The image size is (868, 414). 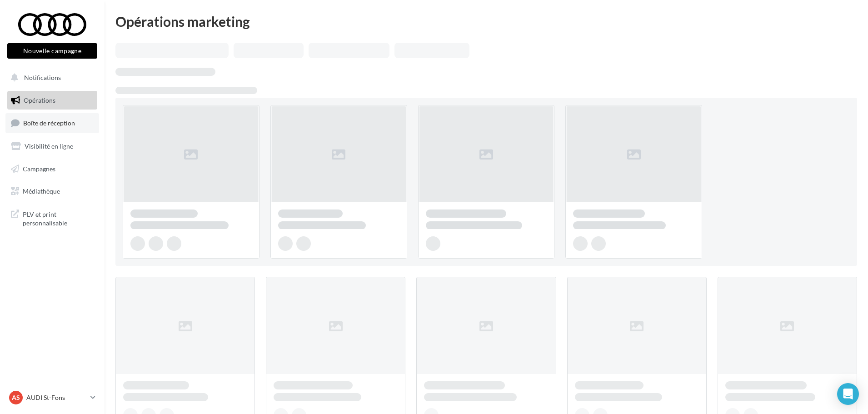 What do you see at coordinates (52, 123) in the screenshot?
I see `a: Boîte de réception` at bounding box center [52, 123].